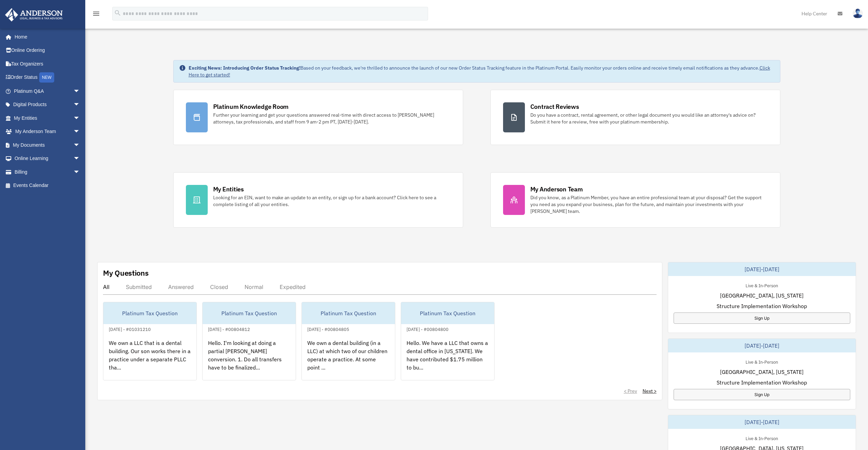 The width and height of the screenshot is (868, 450). What do you see at coordinates (318, 117) in the screenshot?
I see `a: Platinum Knowledge Room Further your learning and get your questions answered real-time with dire...` at bounding box center [318, 117].